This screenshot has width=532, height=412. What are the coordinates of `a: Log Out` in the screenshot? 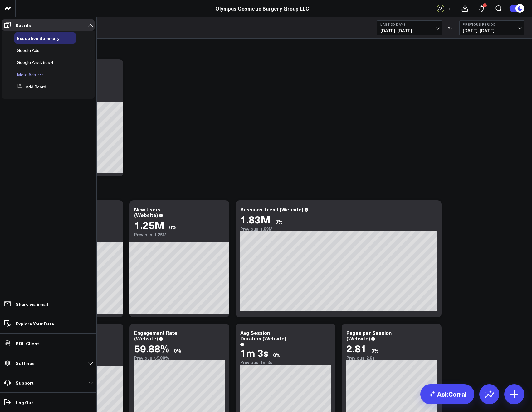 It's located at (48, 402).